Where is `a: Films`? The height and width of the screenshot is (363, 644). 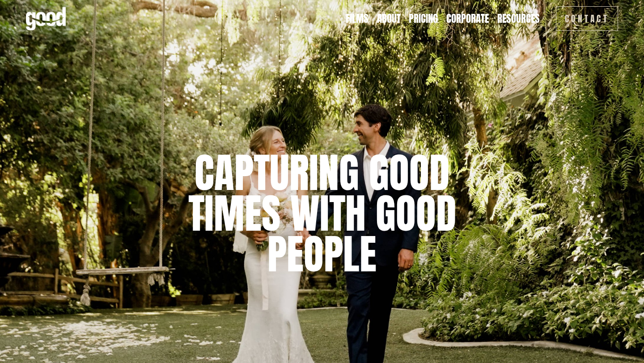
a: Films is located at coordinates (357, 19).